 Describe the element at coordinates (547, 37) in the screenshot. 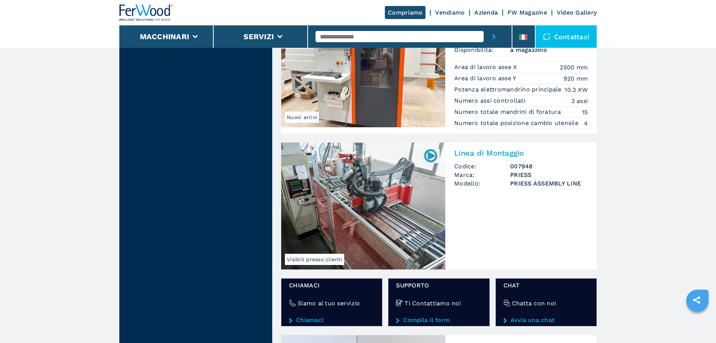

I see `img: Contattaci` at that location.